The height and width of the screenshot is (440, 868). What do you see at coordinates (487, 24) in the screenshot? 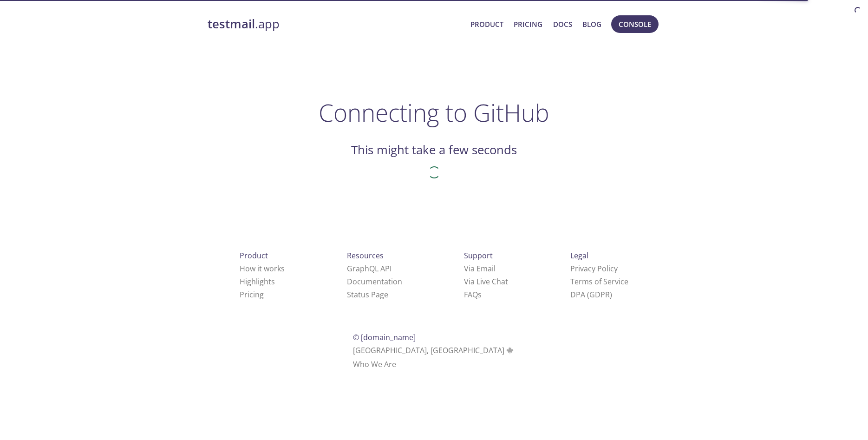
I see `a: Product` at bounding box center [487, 24].